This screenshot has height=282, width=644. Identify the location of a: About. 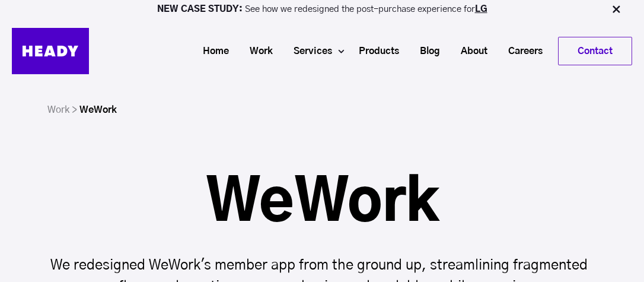
(469, 51).